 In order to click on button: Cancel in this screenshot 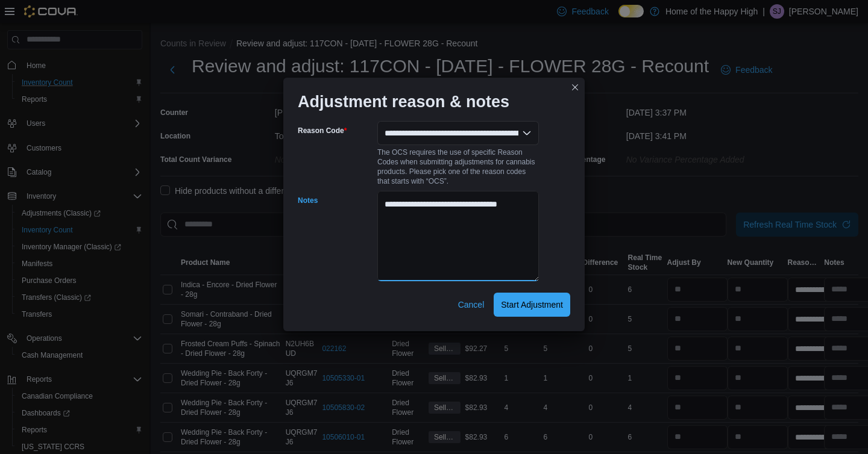, I will do `click(471, 305)`.